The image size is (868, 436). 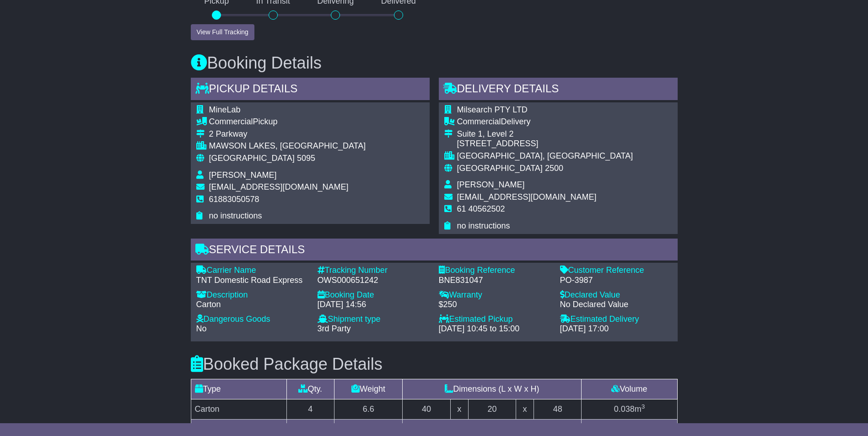 What do you see at coordinates (492, 109) in the screenshot?
I see `span: Milsearch PTY LTD` at bounding box center [492, 109].